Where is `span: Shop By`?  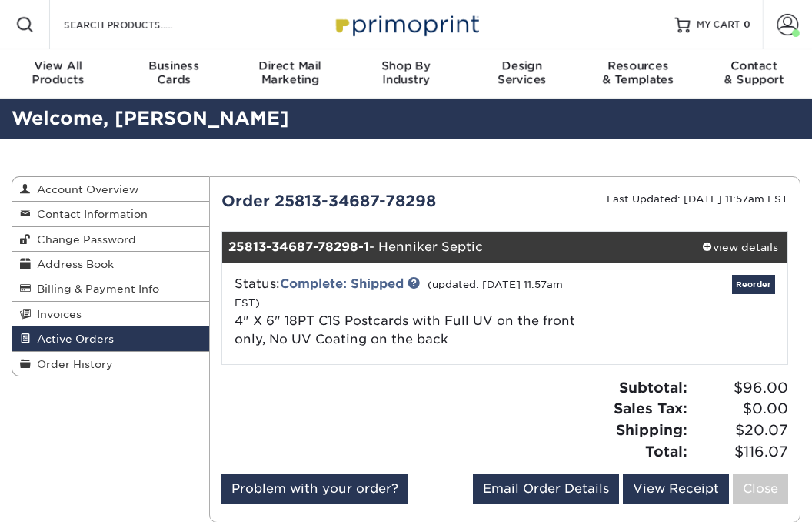
span: Shop By is located at coordinates (406, 65).